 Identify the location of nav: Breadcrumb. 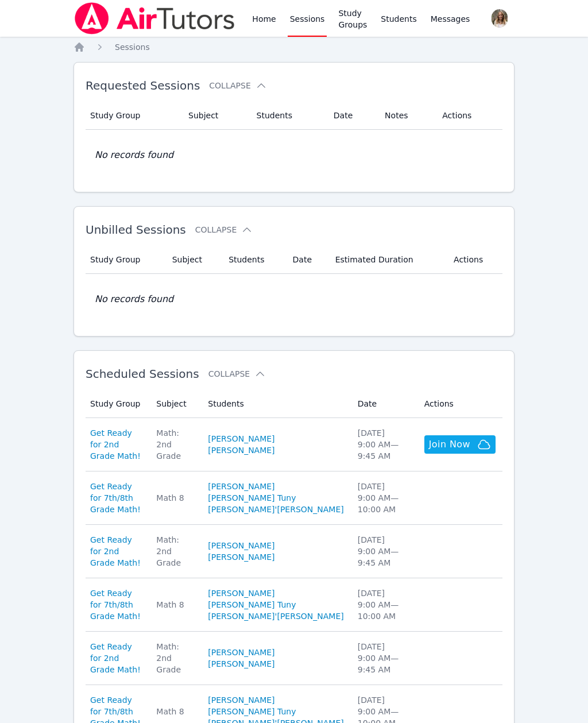
(294, 47).